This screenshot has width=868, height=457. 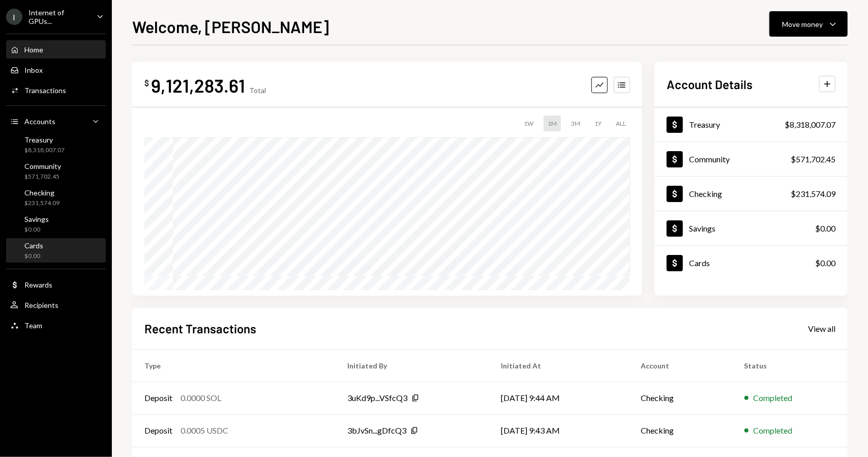 I want to click on div: Rewards, so click(x=38, y=284).